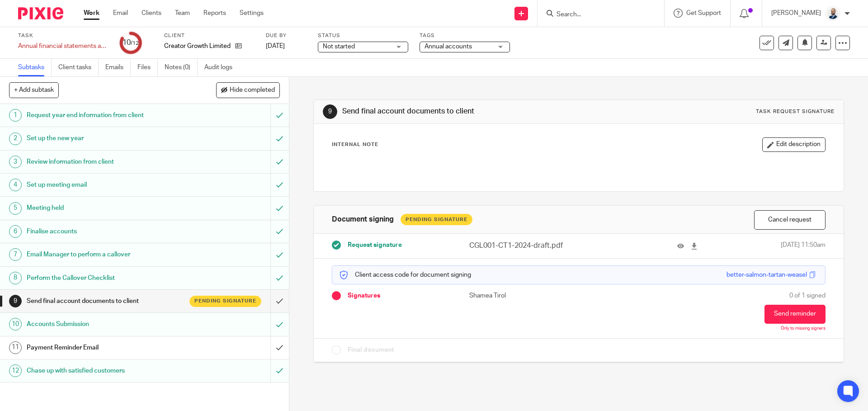 This screenshot has width=868, height=411. What do you see at coordinates (105, 185) in the screenshot?
I see `h1: Set up meeting email` at bounding box center [105, 185].